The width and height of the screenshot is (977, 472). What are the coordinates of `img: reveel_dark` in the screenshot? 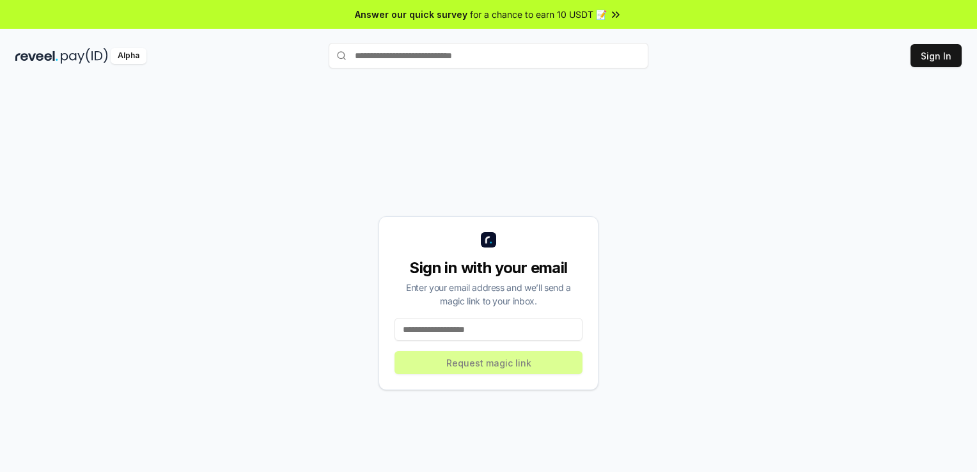 It's located at (36, 56).